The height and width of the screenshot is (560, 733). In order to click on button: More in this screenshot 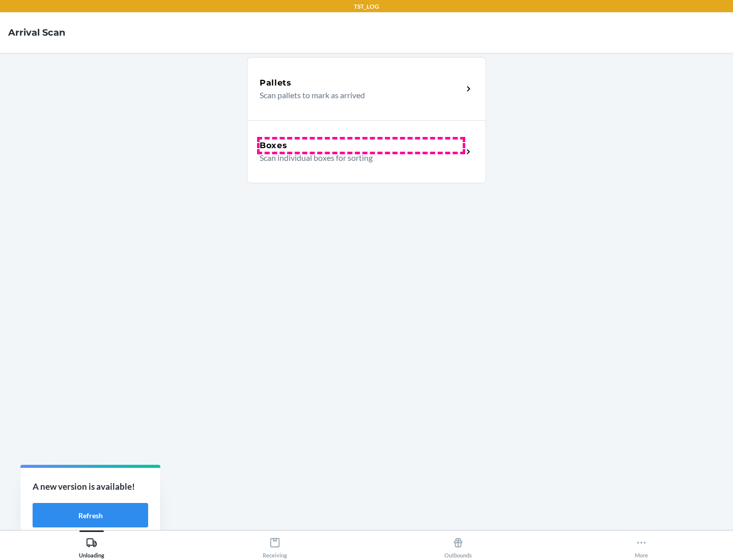, I will do `click(642, 544)`.